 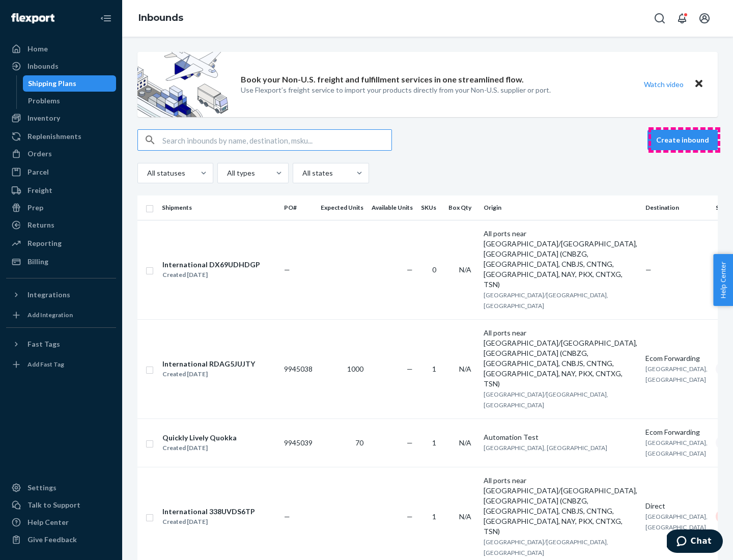 What do you see at coordinates (723, 280) in the screenshot?
I see `span: Help Center` at bounding box center [723, 280].